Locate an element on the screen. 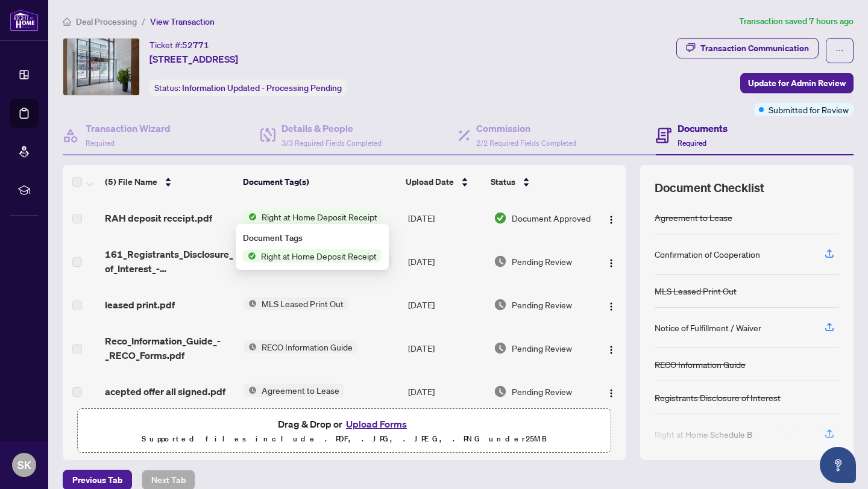  h4: Documents is located at coordinates (702, 129).